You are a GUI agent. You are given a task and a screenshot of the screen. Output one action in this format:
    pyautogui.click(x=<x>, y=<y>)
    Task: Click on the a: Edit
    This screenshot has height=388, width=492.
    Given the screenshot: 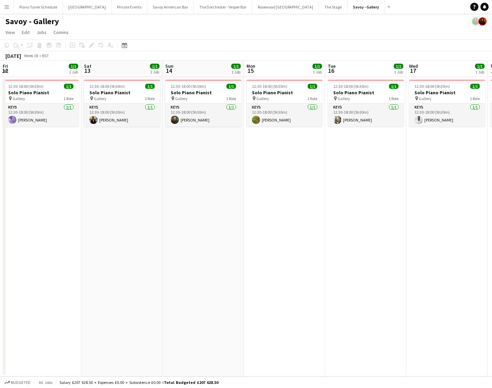 What is the action you would take?
    pyautogui.click(x=26, y=32)
    